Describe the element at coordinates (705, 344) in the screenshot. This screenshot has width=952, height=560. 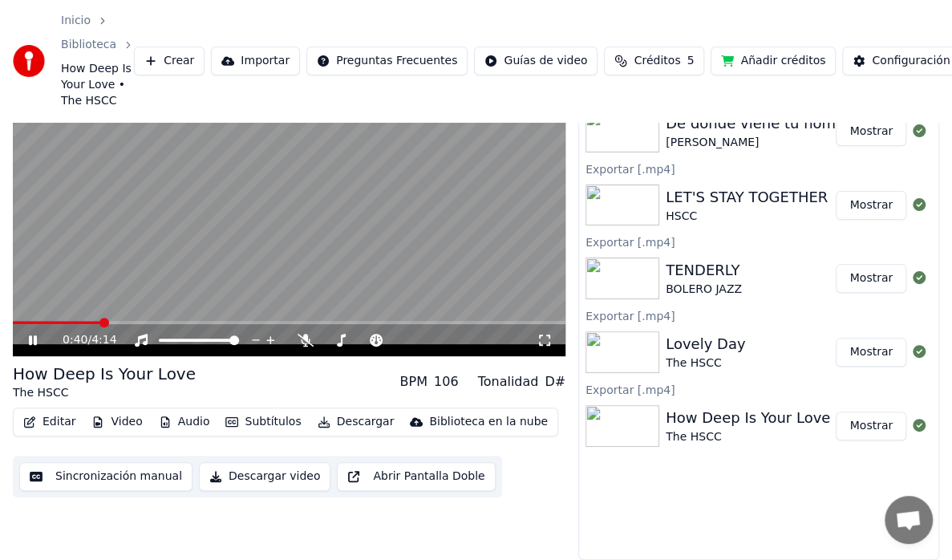
I see `div: Lovely Day` at that location.